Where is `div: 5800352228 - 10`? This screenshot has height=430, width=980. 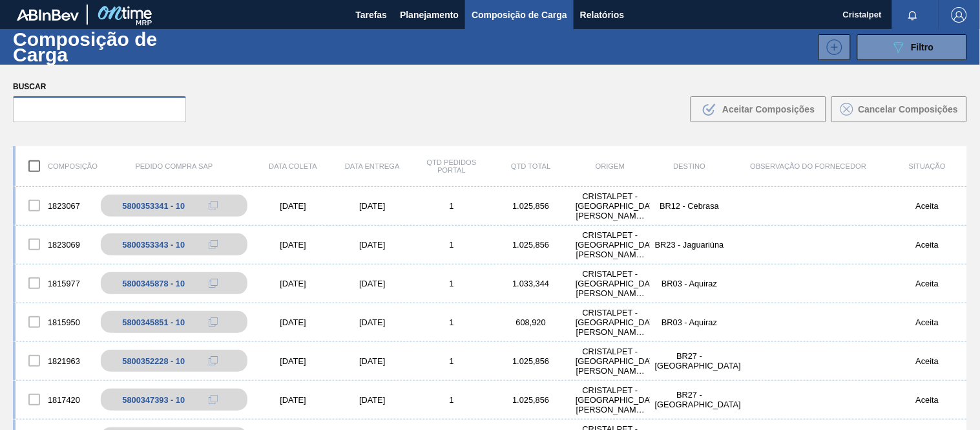 div: 5800352228 - 10 is located at coordinates (153, 361).